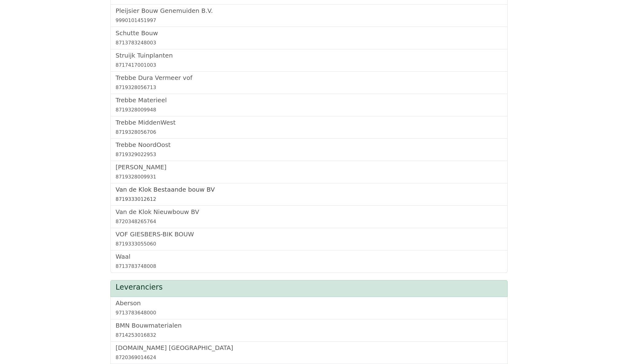 This screenshot has height=364, width=618. I want to click on div: 9713783648000, so click(309, 313).